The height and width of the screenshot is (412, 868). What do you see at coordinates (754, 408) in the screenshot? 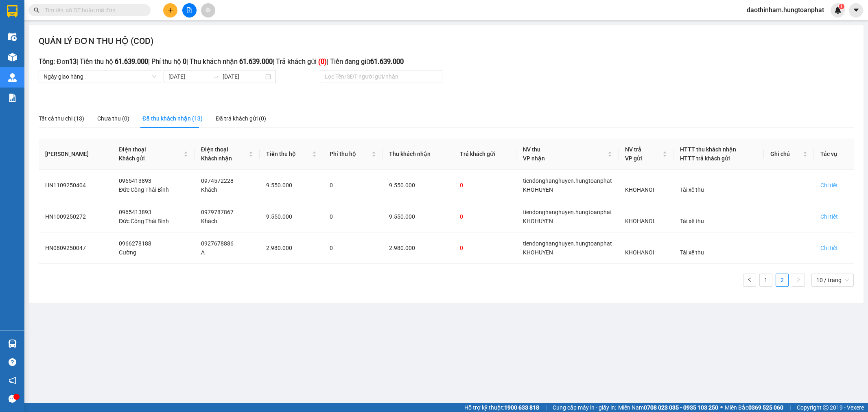
I see `span: Miền Bắc` at bounding box center [754, 408].